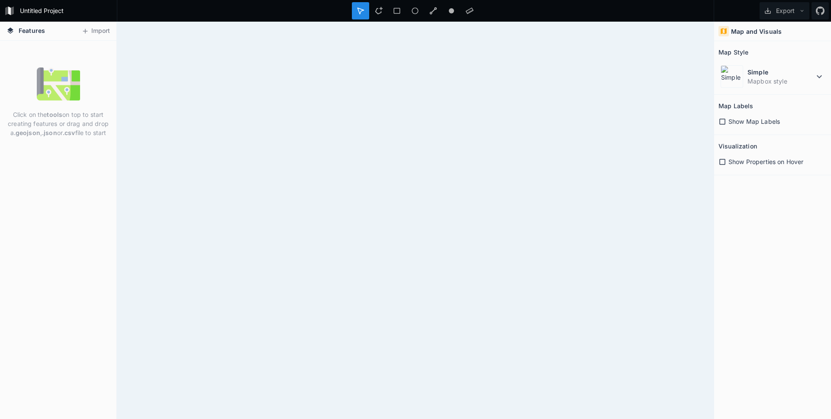 The width and height of the screenshot is (831, 419). I want to click on h2: Visualization, so click(737, 146).